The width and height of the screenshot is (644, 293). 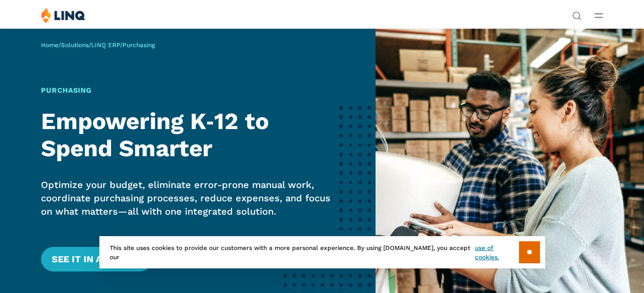 I want to click on p: Optimize your budget, eliminate error-prone manual work, coordinate purchasing processes, reduce ..., so click(x=188, y=198).